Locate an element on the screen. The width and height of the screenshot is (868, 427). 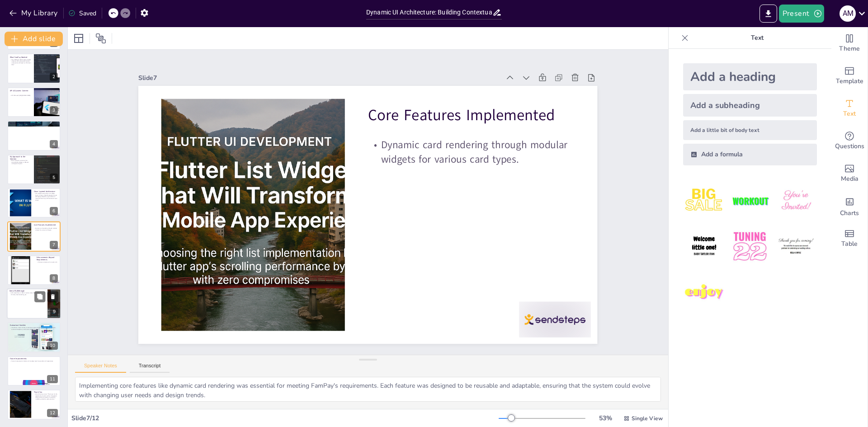
p: Built a dynamic container that automatically adapts to different card types & layouts. is located at coordinates (21, 161).